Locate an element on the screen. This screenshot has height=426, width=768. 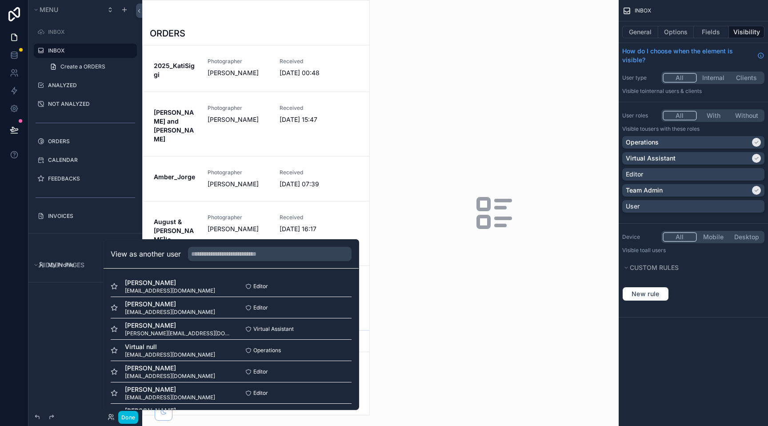
a: FEEDBACKS is located at coordinates (90, 179).